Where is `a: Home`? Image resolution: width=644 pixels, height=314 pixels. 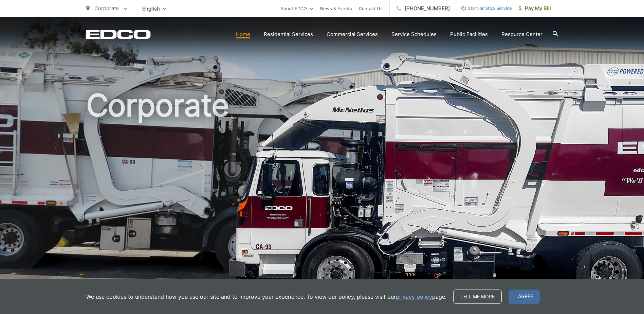 a: Home is located at coordinates (243, 34).